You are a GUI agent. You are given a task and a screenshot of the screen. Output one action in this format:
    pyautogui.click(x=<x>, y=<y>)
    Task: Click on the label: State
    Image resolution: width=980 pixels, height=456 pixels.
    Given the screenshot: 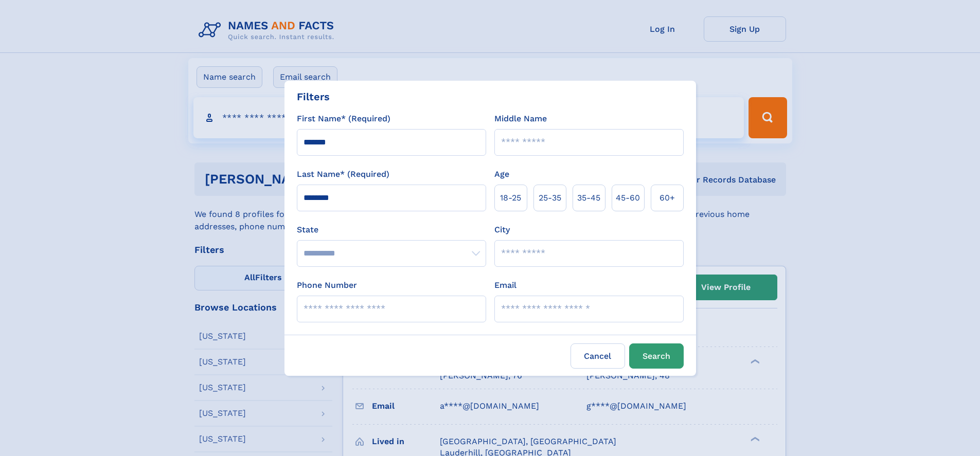 What is the action you would take?
    pyautogui.click(x=392, y=230)
    